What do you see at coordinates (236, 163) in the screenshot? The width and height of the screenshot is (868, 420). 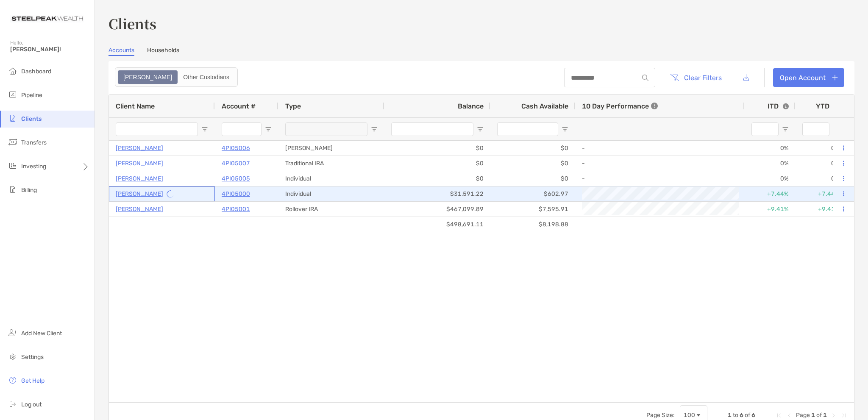 I see `p: 4PI05007` at bounding box center [236, 163].